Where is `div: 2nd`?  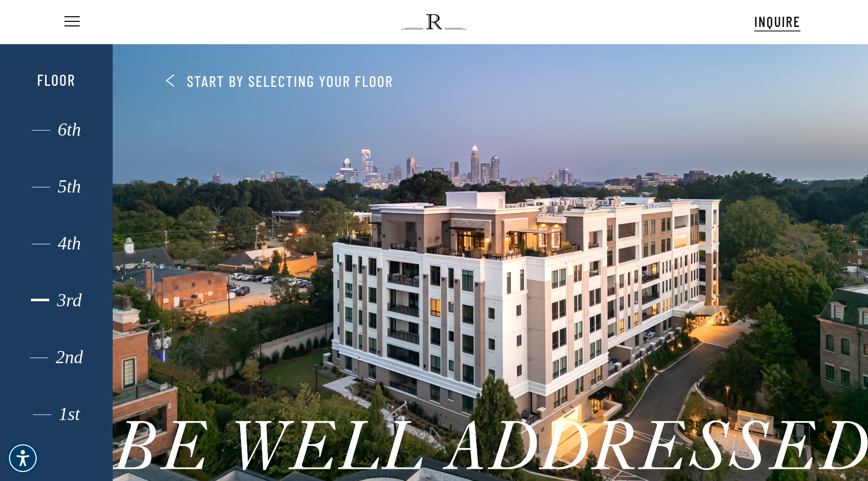
div: 2nd is located at coordinates (57, 357).